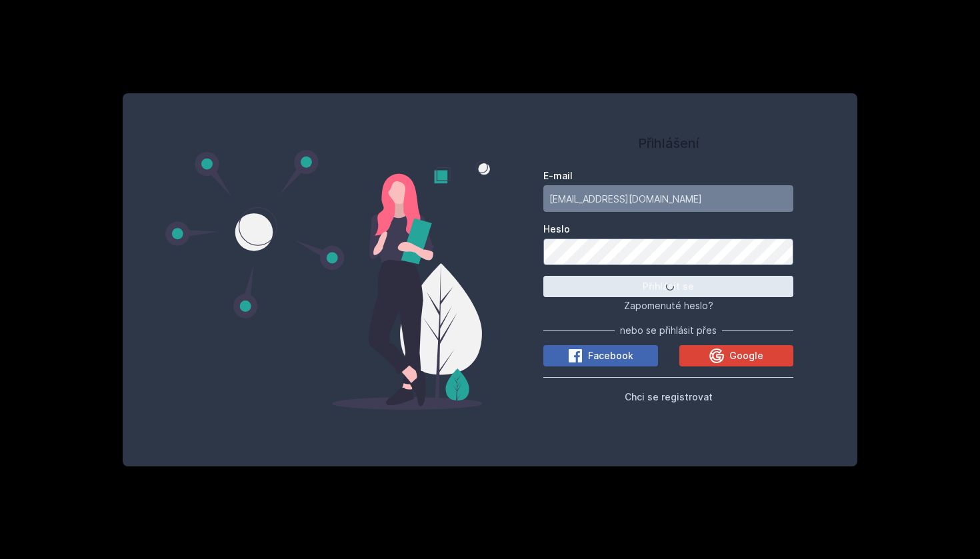  What do you see at coordinates (746, 356) in the screenshot?
I see `span: Google` at bounding box center [746, 356].